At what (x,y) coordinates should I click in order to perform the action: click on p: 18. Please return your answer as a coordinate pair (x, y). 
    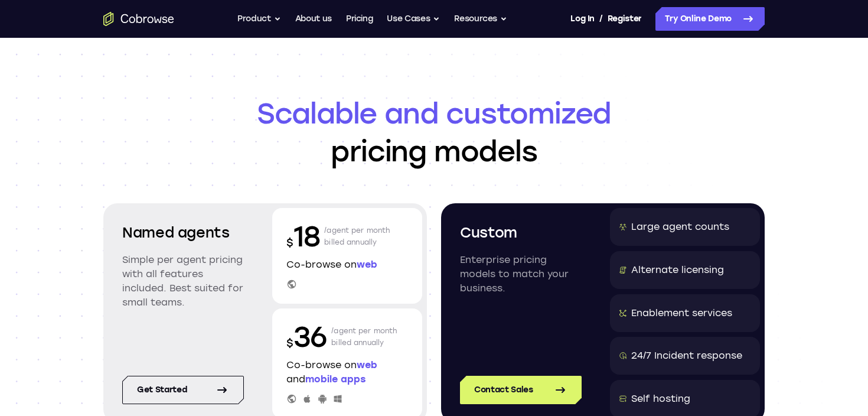
    Looking at the image, I should click on (303, 236).